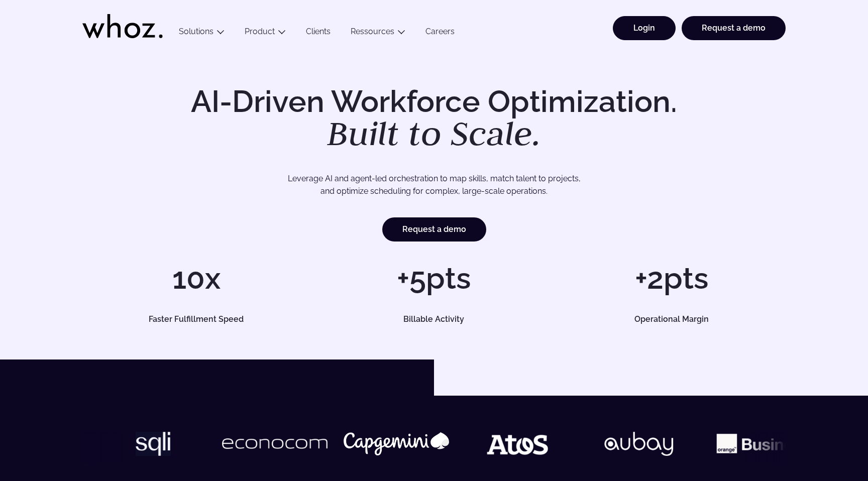  What do you see at coordinates (260, 31) in the screenshot?
I see `a: Product` at bounding box center [260, 31].